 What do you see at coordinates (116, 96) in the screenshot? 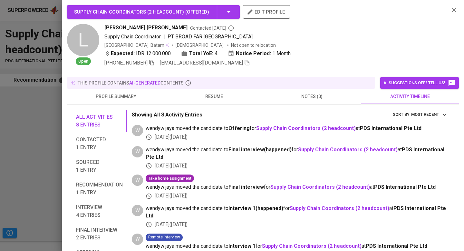
I see `span: profile summary` at bounding box center [116, 96].